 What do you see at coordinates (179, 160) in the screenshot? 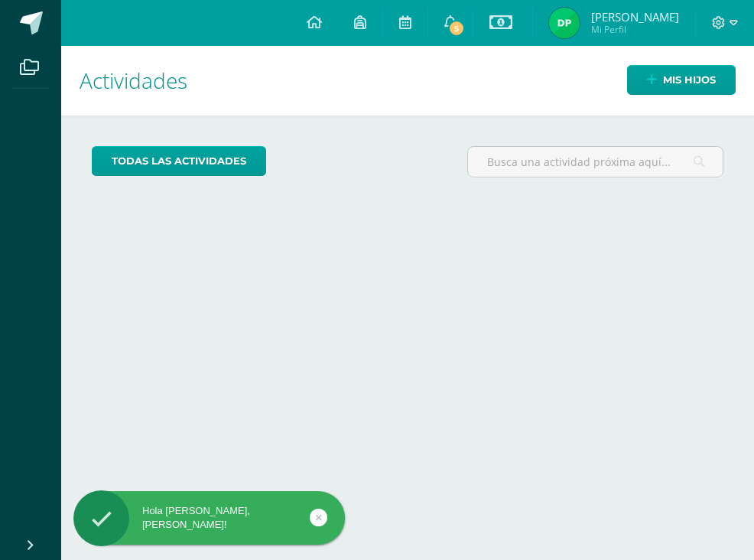
I see `a: todas las Actividades` at bounding box center [179, 160].